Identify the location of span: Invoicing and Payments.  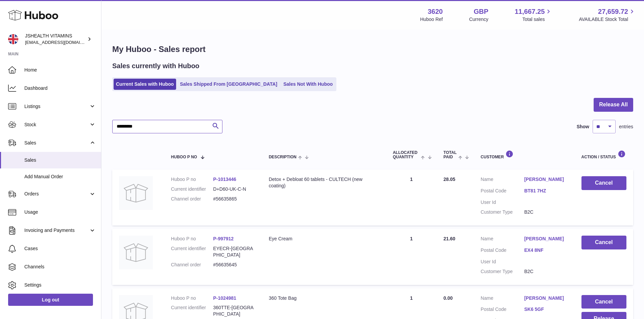
(57, 230).